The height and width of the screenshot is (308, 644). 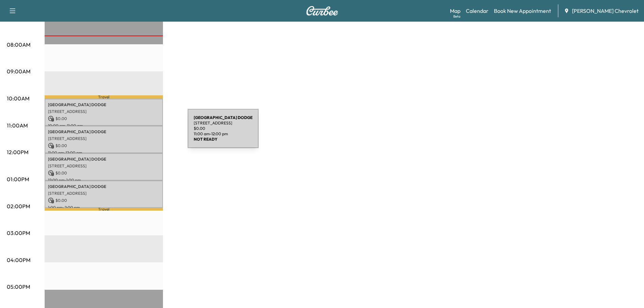 What do you see at coordinates (18, 287) in the screenshot?
I see `p: 05:00PM` at bounding box center [18, 287].